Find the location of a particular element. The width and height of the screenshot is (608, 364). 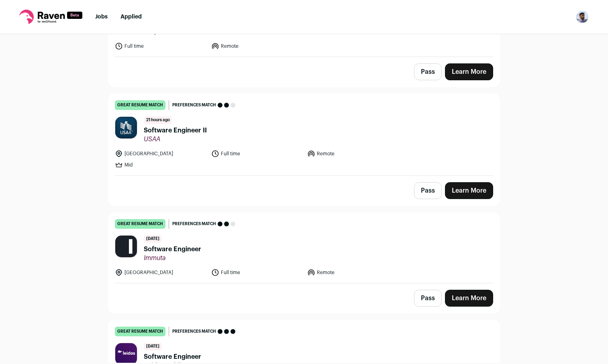

img: 11045380-medium_jpg is located at coordinates (582, 17).